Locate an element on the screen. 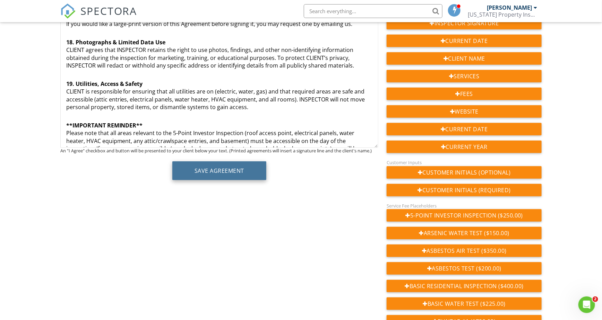 The image size is (602, 320). strong: **IMPORTANT REMINDER** is located at coordinates (104, 125).